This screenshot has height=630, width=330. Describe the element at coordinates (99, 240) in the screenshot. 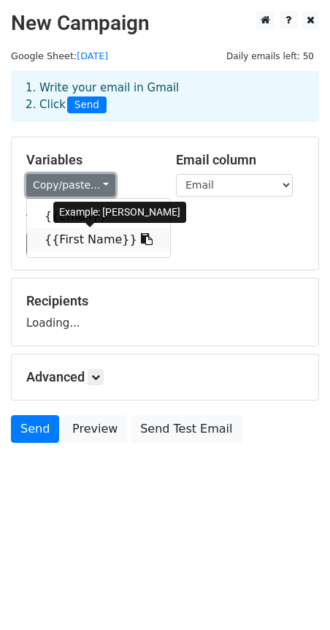

I see `a: {{First Name}}` at that location.